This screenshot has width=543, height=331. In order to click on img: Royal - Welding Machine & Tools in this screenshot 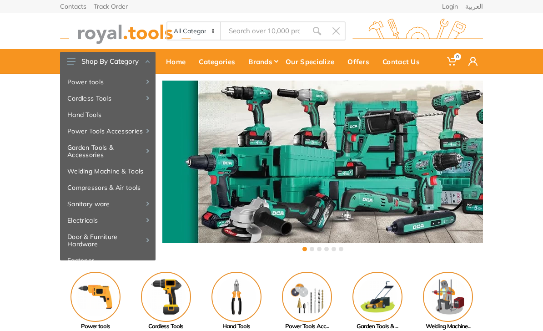, I will do `click(448, 297)`.